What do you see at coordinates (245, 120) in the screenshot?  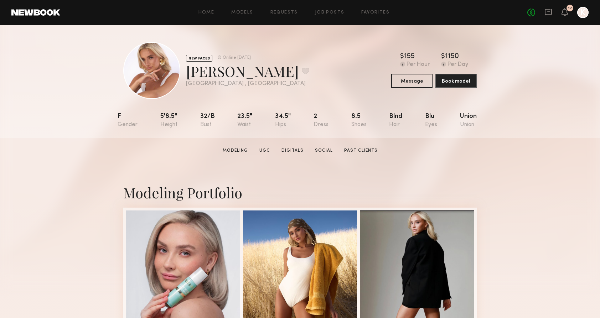 I see `div: 23.5"` at bounding box center [245, 120].